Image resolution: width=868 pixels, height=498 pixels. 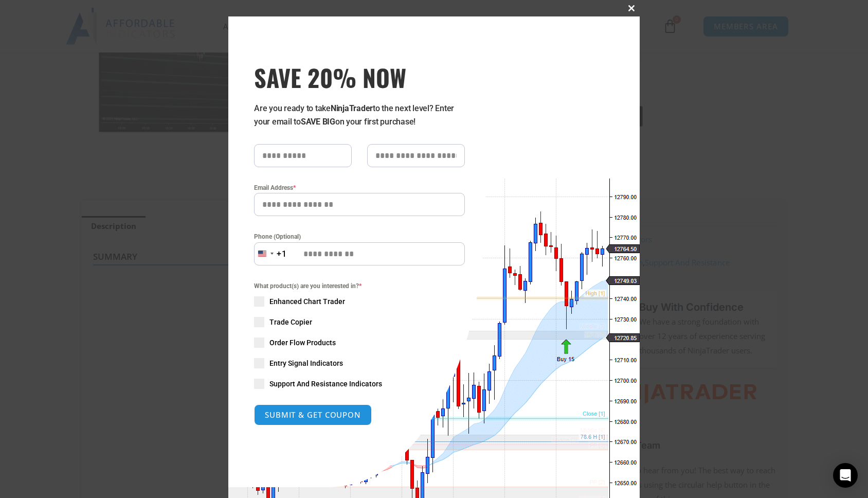 I want to click on button: SUBMIT & GET COUPON, so click(x=313, y=415).